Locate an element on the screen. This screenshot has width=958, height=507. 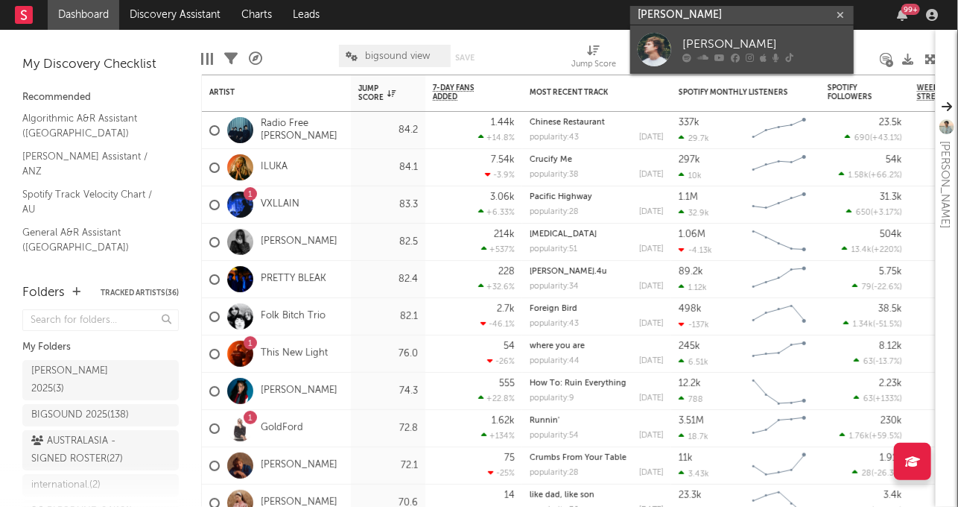
button: 99+ is located at coordinates (902, 15).